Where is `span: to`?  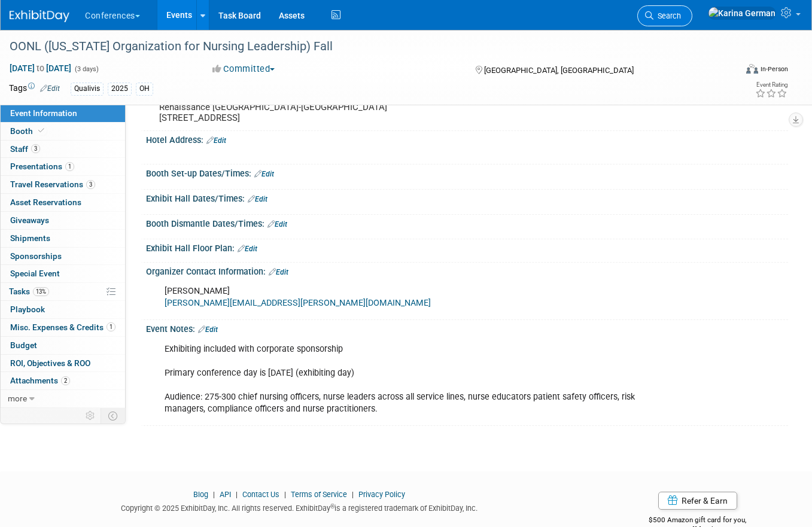
span: to is located at coordinates (40, 68).